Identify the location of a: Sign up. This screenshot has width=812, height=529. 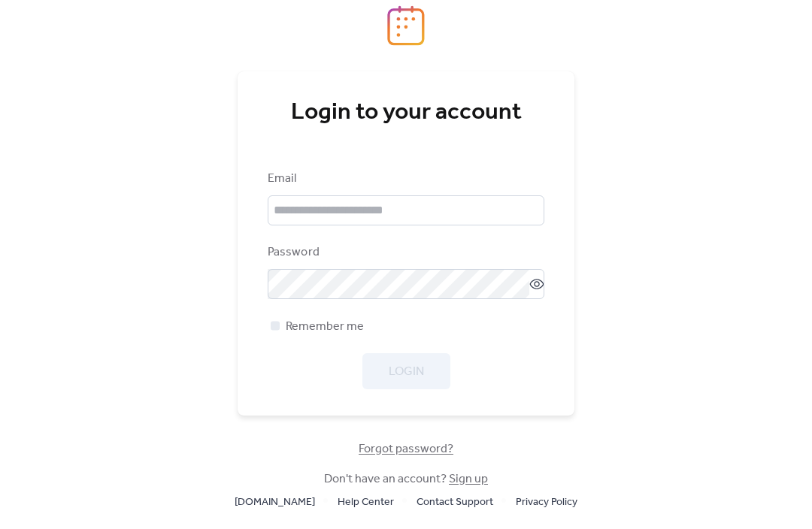
(468, 479).